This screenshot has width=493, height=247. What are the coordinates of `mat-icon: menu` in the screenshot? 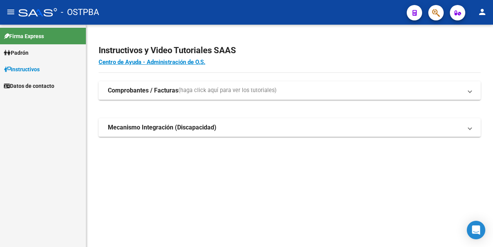 It's located at (11, 12).